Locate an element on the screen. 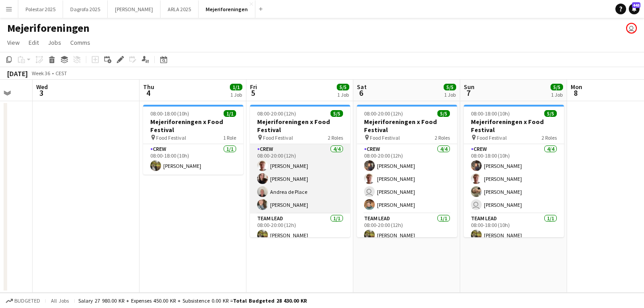 This screenshot has height=308, width=644. span: Fri is located at coordinates (254, 87).